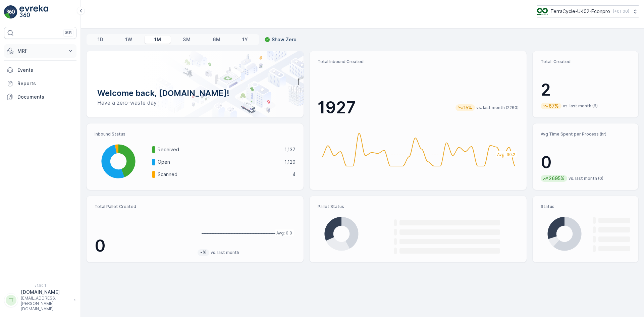 This screenshot has width=644, height=317. What do you see at coordinates (294, 174) in the screenshot?
I see `p: 4` at bounding box center [294, 174].